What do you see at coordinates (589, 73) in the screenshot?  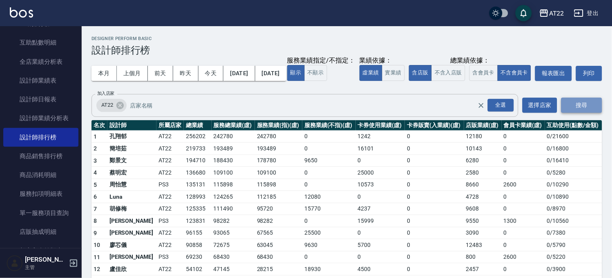 I see `button: 列印` at bounding box center [589, 73].